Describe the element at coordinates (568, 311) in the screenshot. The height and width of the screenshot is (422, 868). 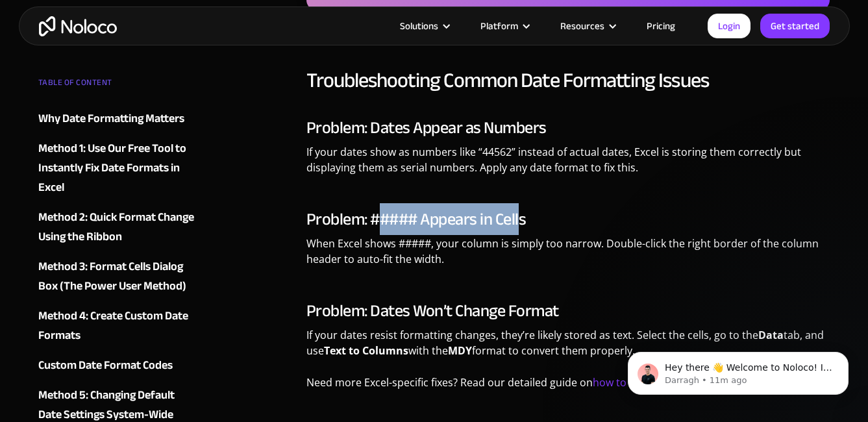
I see `h3: Problem: Dates Won’t Change Format` at that location.